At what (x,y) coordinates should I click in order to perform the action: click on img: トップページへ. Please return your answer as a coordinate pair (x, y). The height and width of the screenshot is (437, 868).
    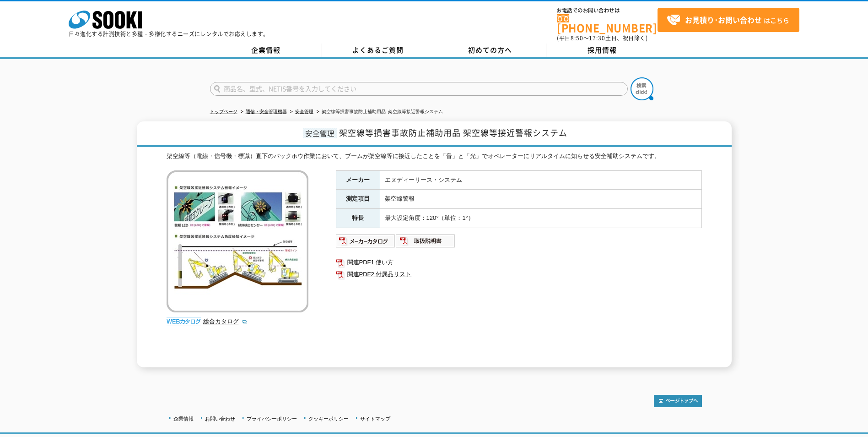
    Looking at the image, I should click on (677, 401).